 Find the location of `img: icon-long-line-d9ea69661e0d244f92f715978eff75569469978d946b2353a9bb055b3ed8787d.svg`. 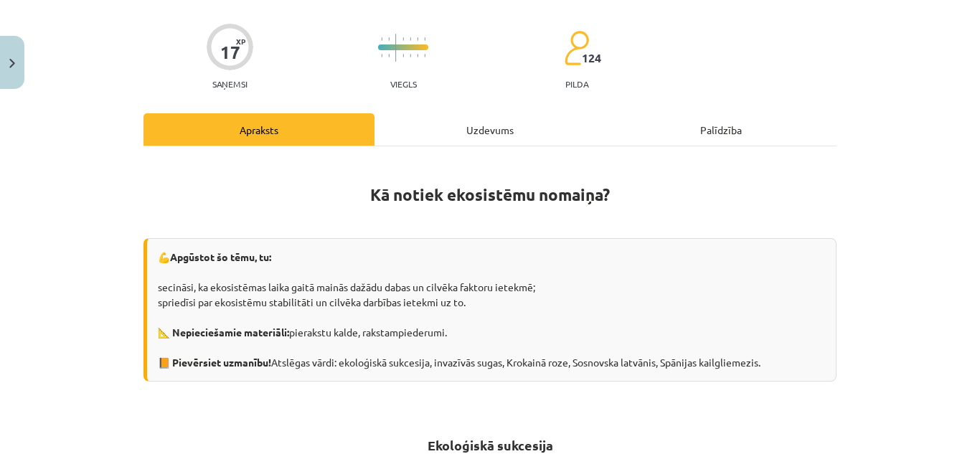

img: icon-long-line-d9ea69661e0d244f92f715978eff75569469978d946b2353a9bb055b3ed8787d.svg is located at coordinates (396, 47).